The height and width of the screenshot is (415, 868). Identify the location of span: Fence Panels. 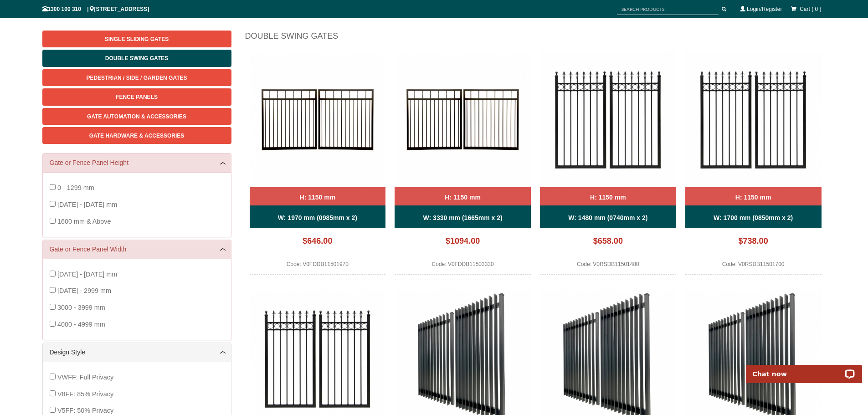
(137, 97).